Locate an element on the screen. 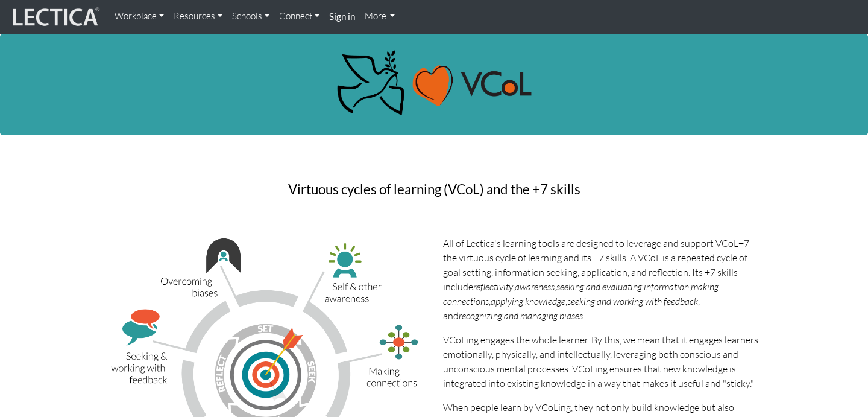  i: recognizing and managing biases is located at coordinates (521, 315).